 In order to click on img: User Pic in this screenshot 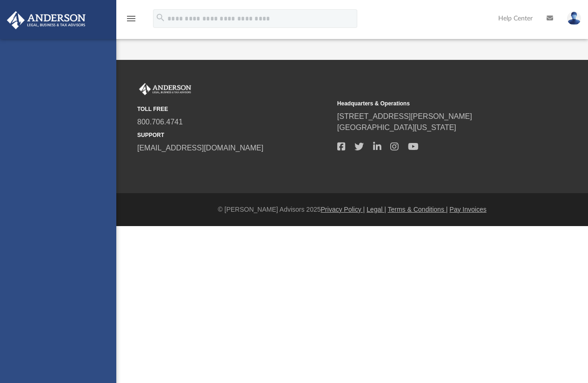, I will do `click(574, 18)`.